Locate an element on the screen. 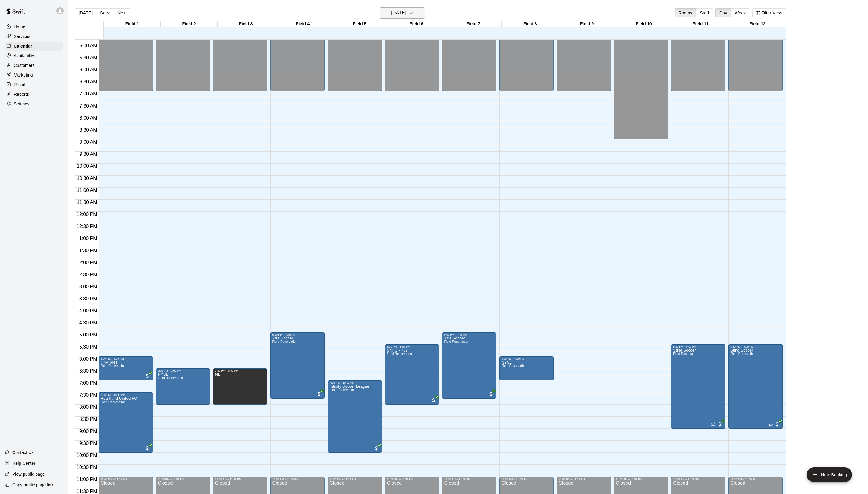 The height and width of the screenshot is (494, 868). div: Calendar is located at coordinates (33, 46).